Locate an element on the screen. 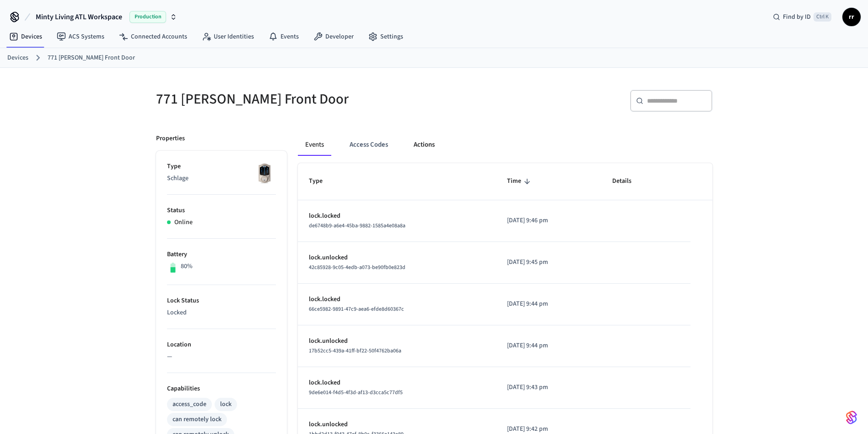  span: Type is located at coordinates (321, 181).